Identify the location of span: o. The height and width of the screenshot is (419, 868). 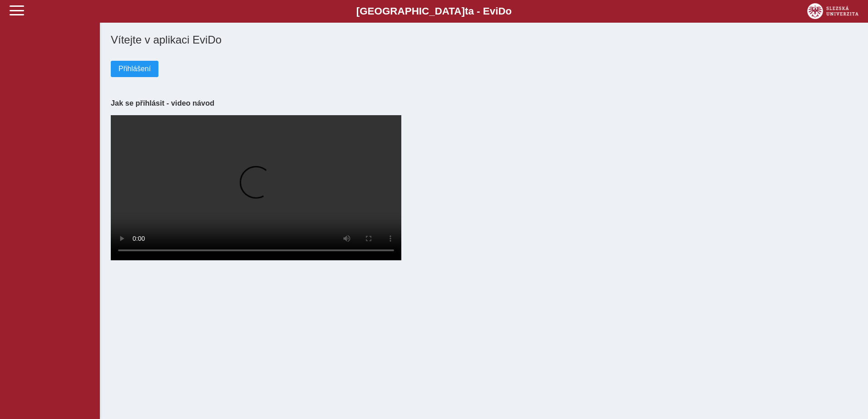
(508, 11).